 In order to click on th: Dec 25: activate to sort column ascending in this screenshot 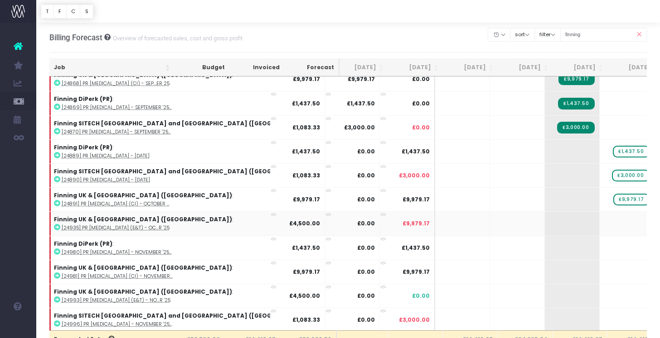, I will do `click(579, 67)`.